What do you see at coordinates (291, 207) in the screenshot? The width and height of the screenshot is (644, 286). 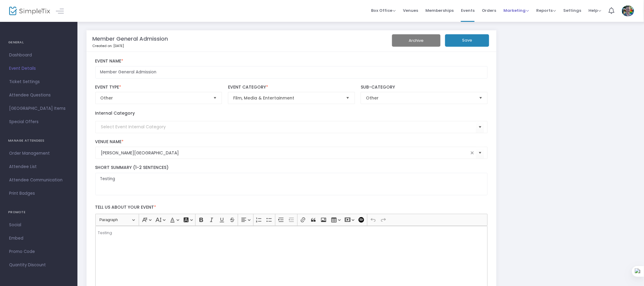 I see `label: Tell us about your event` at bounding box center [291, 207].